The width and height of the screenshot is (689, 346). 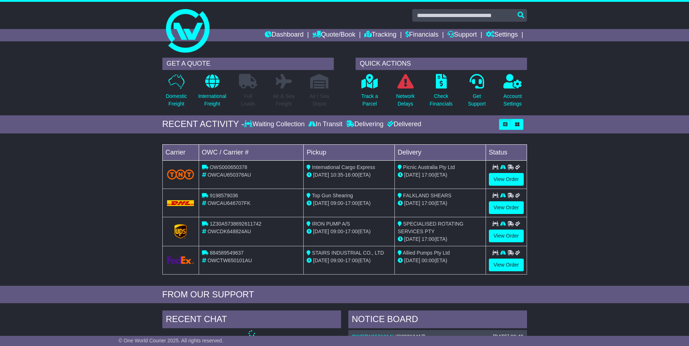 What do you see at coordinates (428, 261) in the screenshot?
I see `span: 00:00` at bounding box center [428, 261].